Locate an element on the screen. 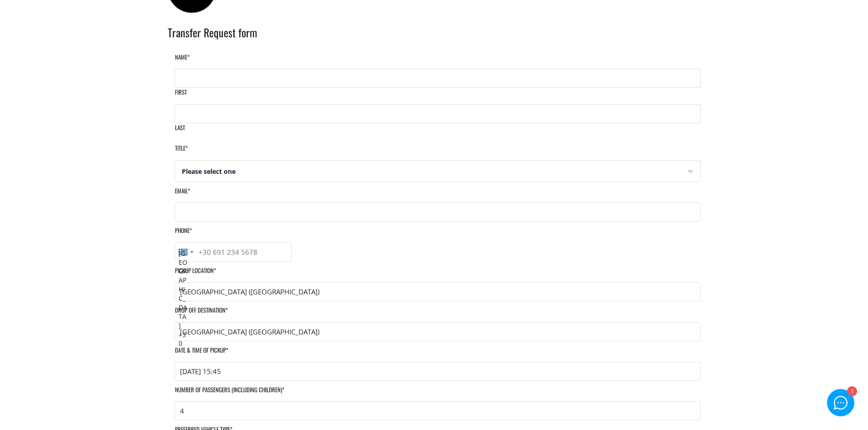  h2: Transfer Request form is located at coordinates (434, 38).